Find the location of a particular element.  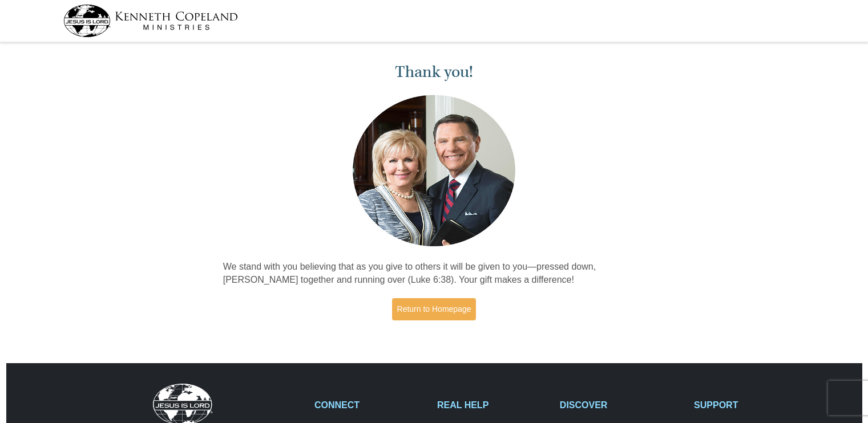

h2: DISCOVER is located at coordinates (620, 404).